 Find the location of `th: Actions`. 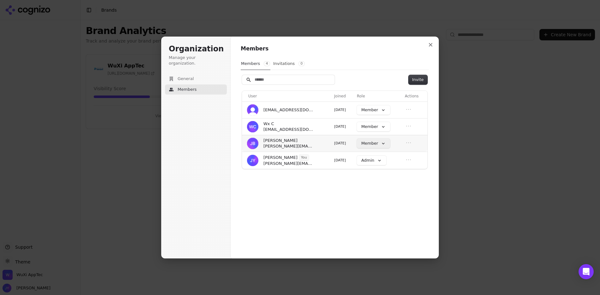

th: Actions is located at coordinates (415, 96).